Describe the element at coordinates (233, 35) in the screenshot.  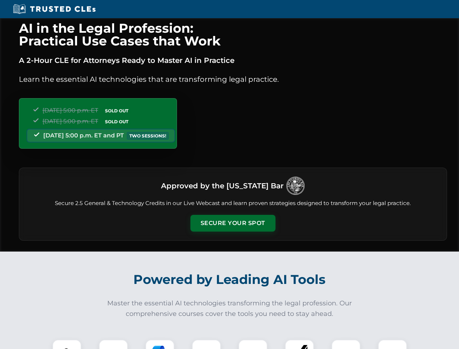
I see `h1: AI in the Legal Profession: Practical Use Cases that Work` at that location.